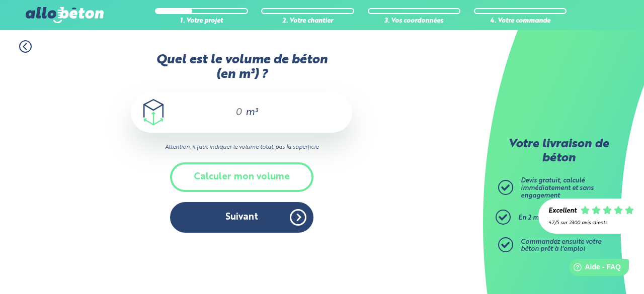  I want to click on div: 4. Votre commande, so click(520, 21).